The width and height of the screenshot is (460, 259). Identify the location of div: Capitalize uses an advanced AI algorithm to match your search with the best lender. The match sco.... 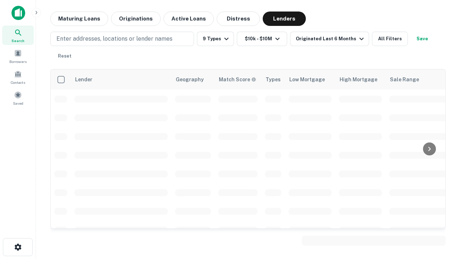
(237, 79).